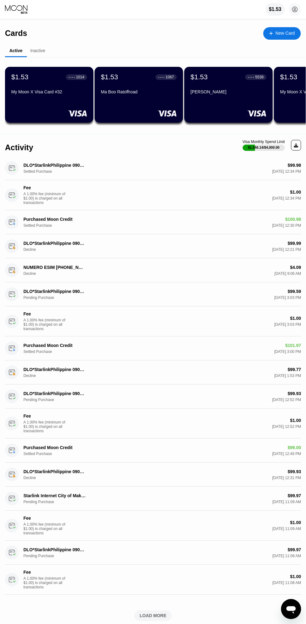  I want to click on div: $100.98, so click(293, 219).